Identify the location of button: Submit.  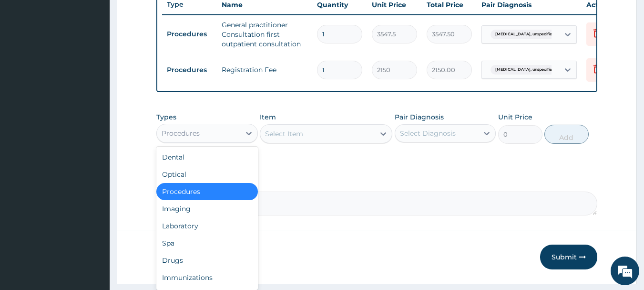
(569, 257).